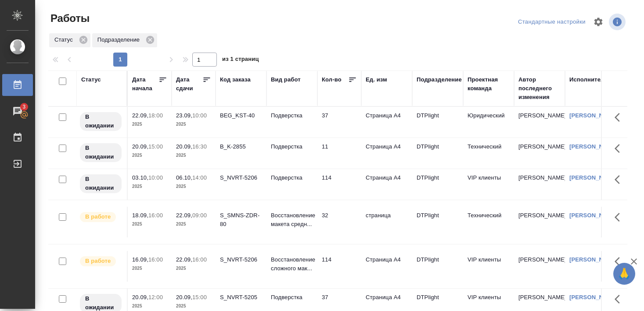  Describe the element at coordinates (376, 80) in the screenshot. I see `div: Ед. изм` at that location.